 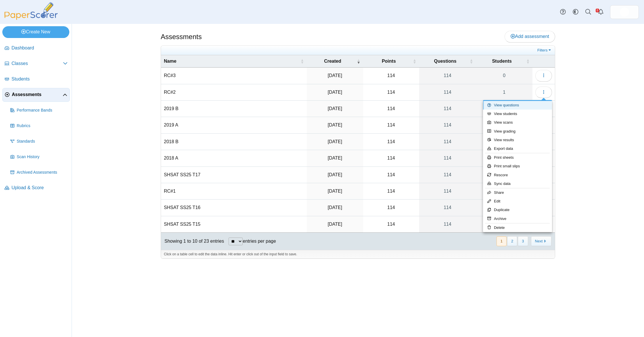 I want to click on span: d&k prep prep, so click(x=624, y=12).